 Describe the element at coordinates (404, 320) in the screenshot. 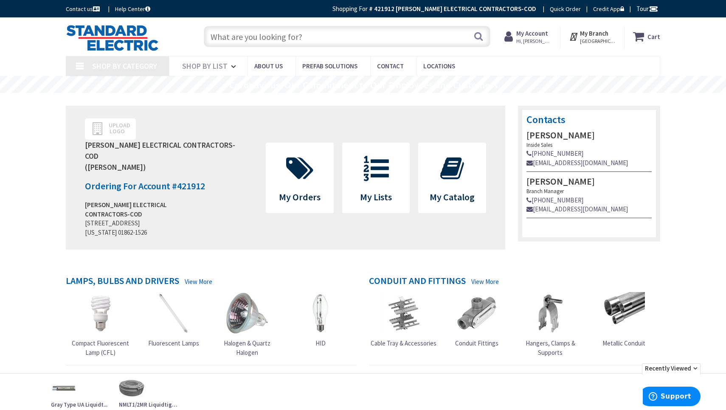

I see `a: Cable Tray & Accessories Cable Tray & Accessories` at that location.